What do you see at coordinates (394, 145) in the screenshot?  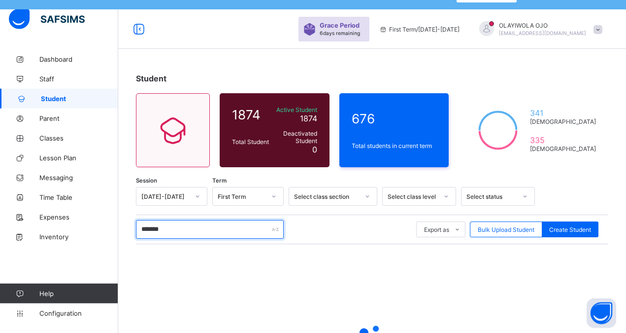 I see `span: Total students in current term` at bounding box center [394, 145].